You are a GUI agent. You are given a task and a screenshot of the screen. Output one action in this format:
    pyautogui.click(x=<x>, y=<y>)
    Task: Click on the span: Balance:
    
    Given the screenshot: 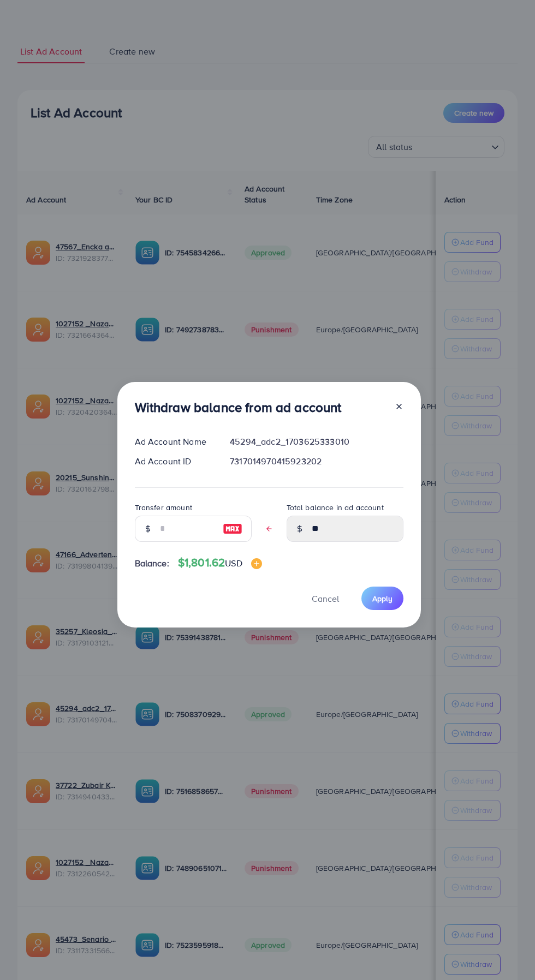 What is the action you would take?
    pyautogui.click(x=152, y=563)
    